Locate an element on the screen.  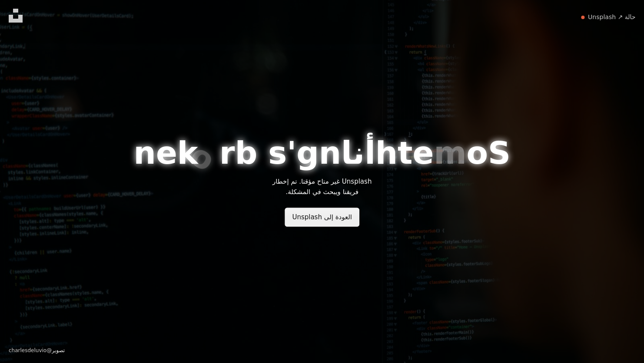
a: @charlesdeluvio is located at coordinates (30, 350).